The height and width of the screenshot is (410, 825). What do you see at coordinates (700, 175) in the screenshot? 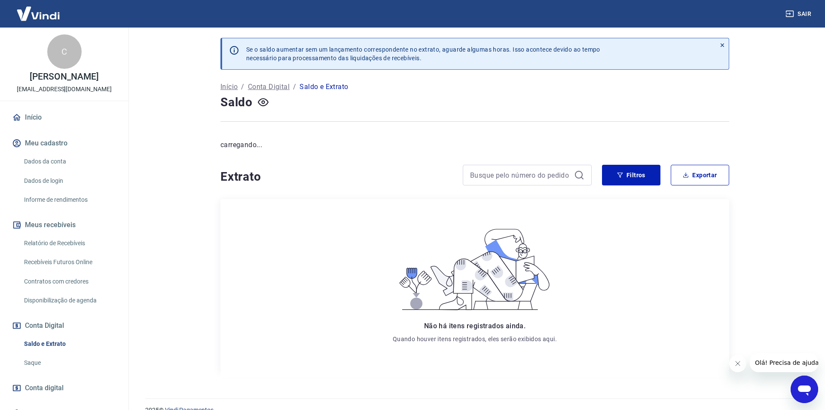
I see `button: Exportar` at bounding box center [700, 175].